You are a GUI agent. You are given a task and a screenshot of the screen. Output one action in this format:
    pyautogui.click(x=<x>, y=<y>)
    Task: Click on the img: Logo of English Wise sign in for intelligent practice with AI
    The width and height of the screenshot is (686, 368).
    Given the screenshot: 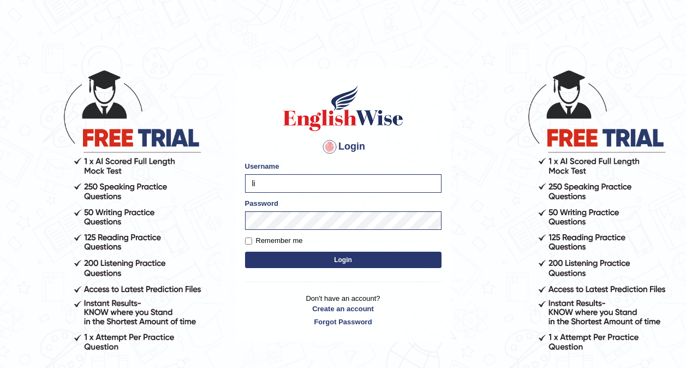 What is the action you would take?
    pyautogui.click(x=343, y=108)
    